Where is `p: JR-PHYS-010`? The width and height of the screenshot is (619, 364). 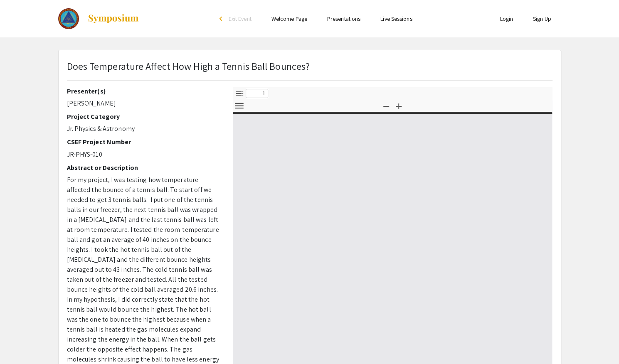
p: JR-PHYS-010 is located at coordinates (143, 155).